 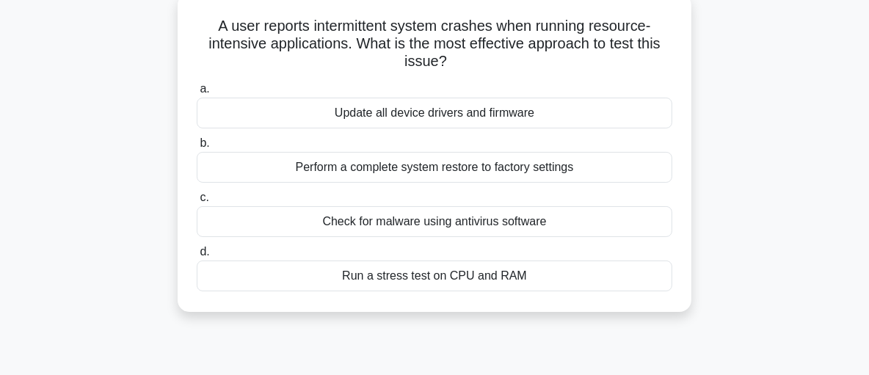 What do you see at coordinates (204, 251) in the screenshot?
I see `span: d.` at bounding box center [204, 251].